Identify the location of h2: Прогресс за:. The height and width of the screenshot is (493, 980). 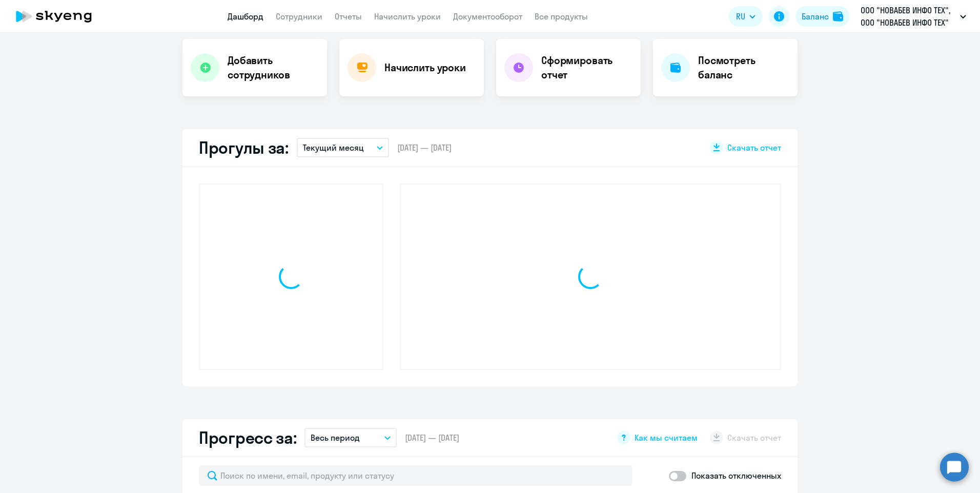
(248, 438).